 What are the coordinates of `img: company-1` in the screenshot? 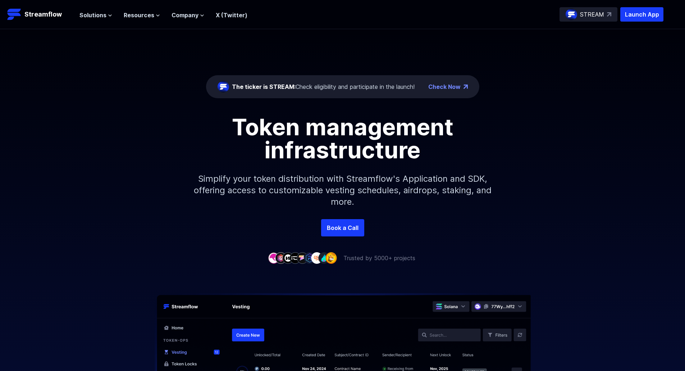 It's located at (274, 257).